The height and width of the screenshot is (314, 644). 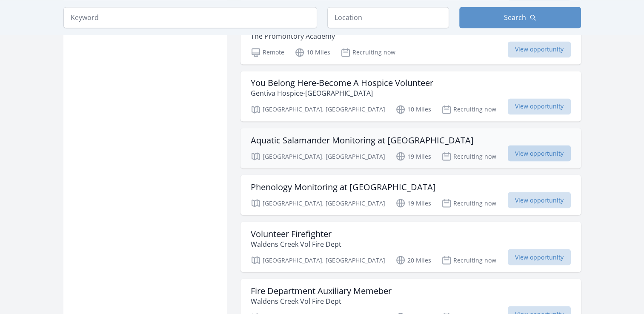 I want to click on p: The Promontory Academy, so click(x=356, y=36).